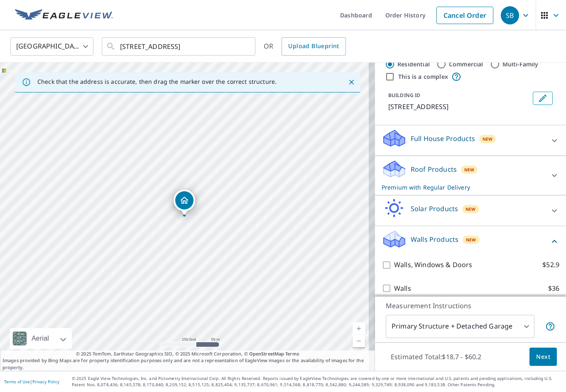  Describe the element at coordinates (64, 16) in the screenshot. I see `img: EV Logo` at that location.